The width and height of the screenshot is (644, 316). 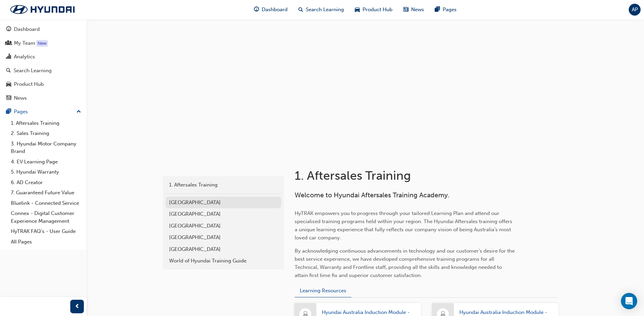 What do you see at coordinates (46, 183) in the screenshot?
I see `a: 6. AD Creator` at bounding box center [46, 183].